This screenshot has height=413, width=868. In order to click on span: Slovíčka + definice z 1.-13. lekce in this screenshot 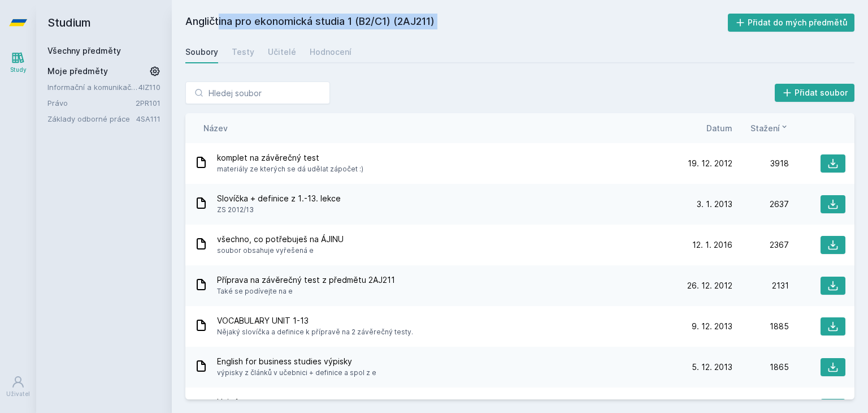, I will do `click(279, 199)`.